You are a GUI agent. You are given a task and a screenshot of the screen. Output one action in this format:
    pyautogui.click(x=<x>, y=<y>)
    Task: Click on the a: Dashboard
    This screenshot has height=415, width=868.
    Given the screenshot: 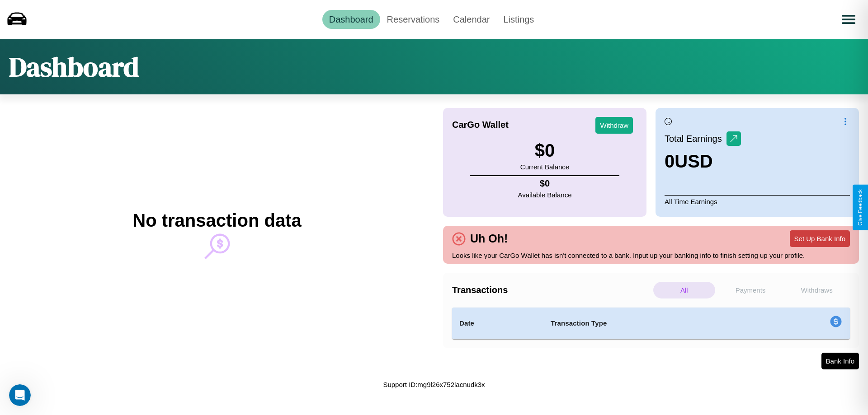 What is the action you would take?
    pyautogui.click(x=351, y=20)
    